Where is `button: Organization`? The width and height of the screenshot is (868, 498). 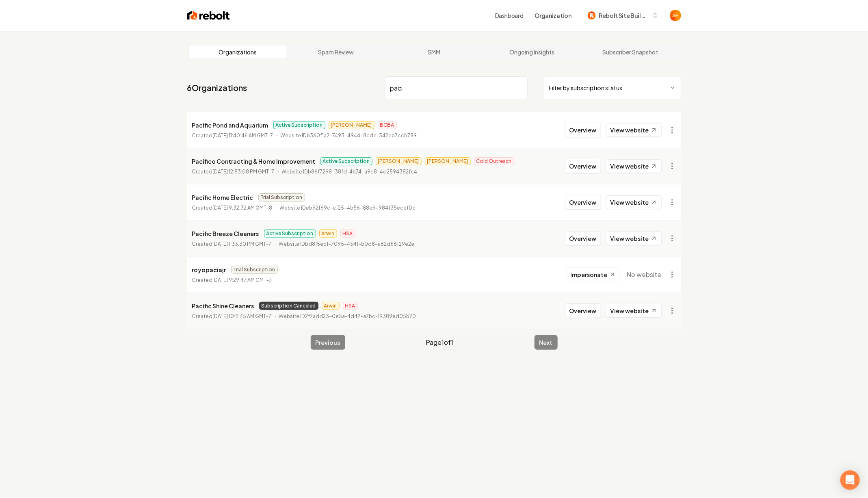
button: Organization is located at coordinates (553, 15).